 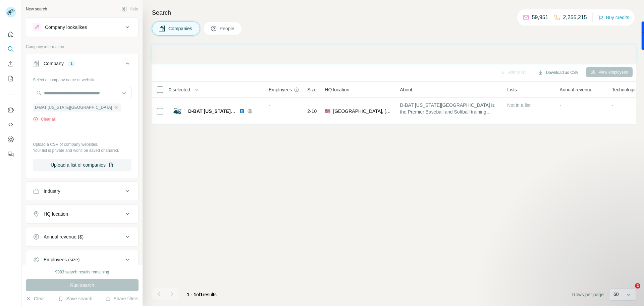 I want to click on img: LinkedIn logo, so click(x=242, y=111).